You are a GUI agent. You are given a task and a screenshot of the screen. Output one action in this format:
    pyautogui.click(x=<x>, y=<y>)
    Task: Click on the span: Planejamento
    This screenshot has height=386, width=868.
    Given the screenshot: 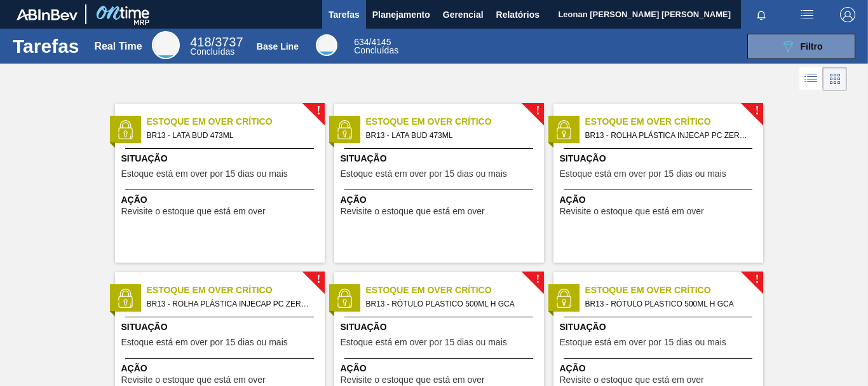 What is the action you would take?
    pyautogui.click(x=401, y=15)
    